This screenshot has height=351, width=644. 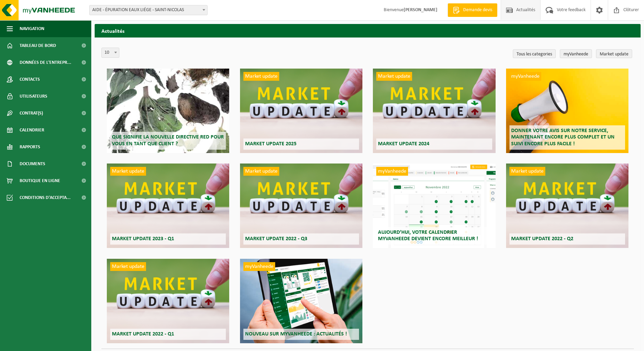 I want to click on span: Contrat(s), so click(x=31, y=113).